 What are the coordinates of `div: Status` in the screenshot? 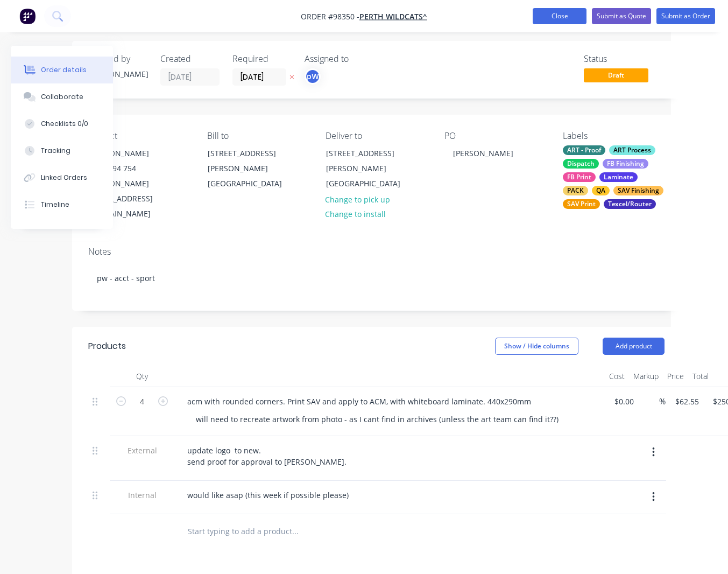 It's located at (624, 59).